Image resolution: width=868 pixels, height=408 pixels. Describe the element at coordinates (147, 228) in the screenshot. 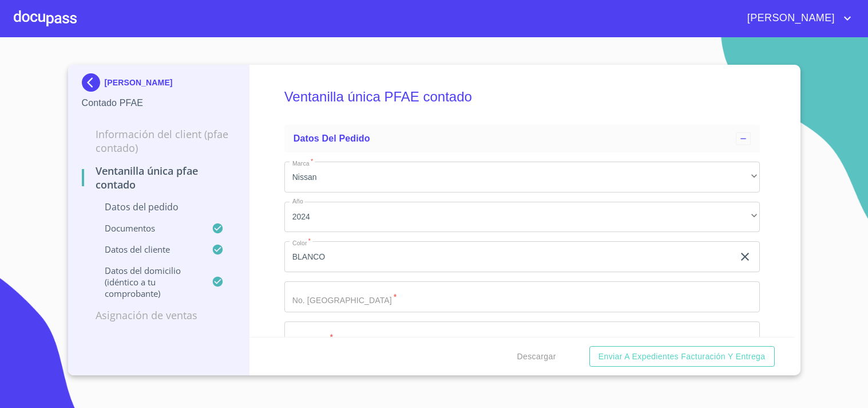

I see `p: Documentos` at that location.